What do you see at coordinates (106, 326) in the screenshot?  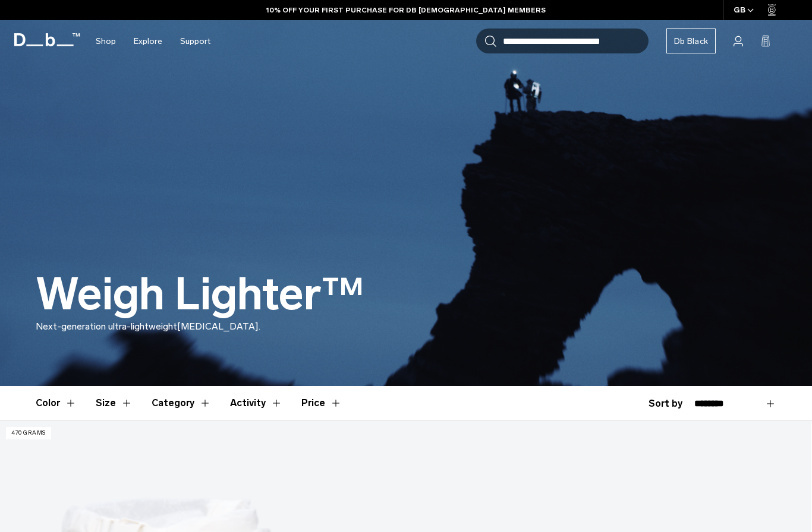 I see `span: Next-generation ultra-lightweight` at bounding box center [106, 326].